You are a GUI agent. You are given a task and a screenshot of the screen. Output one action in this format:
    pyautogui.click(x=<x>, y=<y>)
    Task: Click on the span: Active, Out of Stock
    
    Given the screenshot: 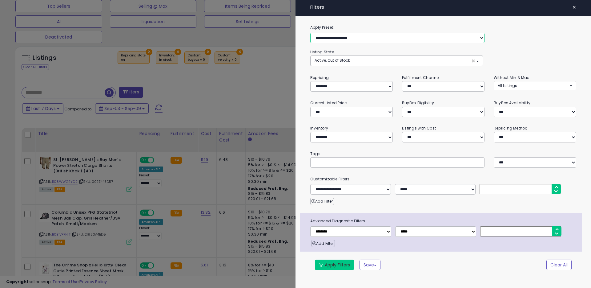 What is the action you would take?
    pyautogui.click(x=332, y=60)
    